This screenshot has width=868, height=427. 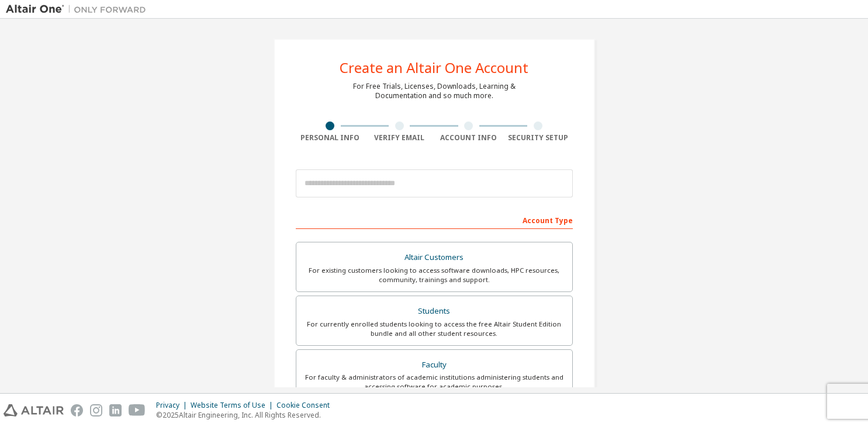 What do you see at coordinates (79, 10) in the screenshot?
I see `img: Altair One` at bounding box center [79, 10].